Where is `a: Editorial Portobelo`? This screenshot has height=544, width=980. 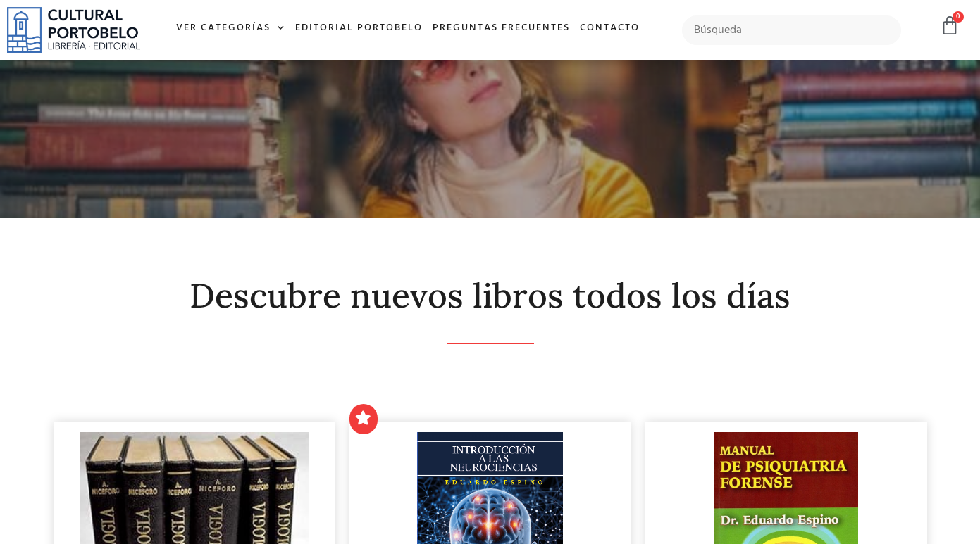
a: Editorial Portobelo is located at coordinates (359, 28).